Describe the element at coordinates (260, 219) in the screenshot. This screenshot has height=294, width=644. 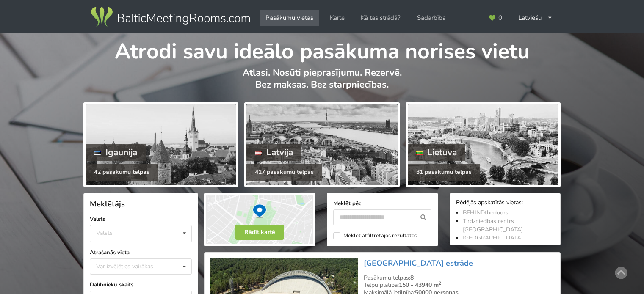
I see `img: Rādīt kartē` at that location.